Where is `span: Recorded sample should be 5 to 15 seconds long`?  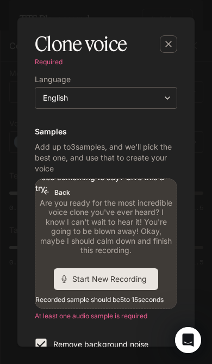
span: Recorded sample should be 5 to 15 seconds long is located at coordinates (106, 305).